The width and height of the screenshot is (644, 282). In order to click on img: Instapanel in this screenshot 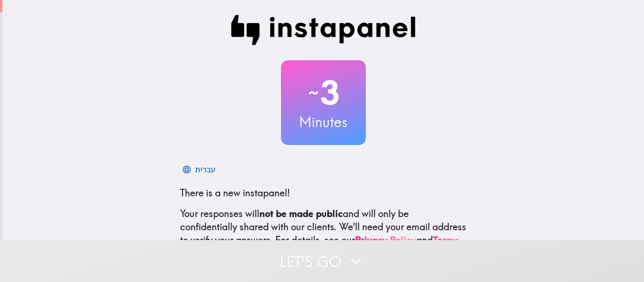, I will do `click(323, 30)`.